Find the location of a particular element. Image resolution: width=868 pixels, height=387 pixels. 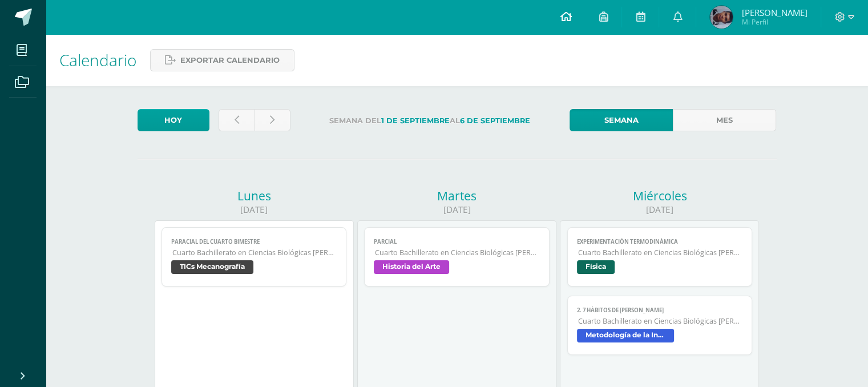

span: PARACIAL DEL CUARTO BIMESTRE is located at coordinates (254, 241).